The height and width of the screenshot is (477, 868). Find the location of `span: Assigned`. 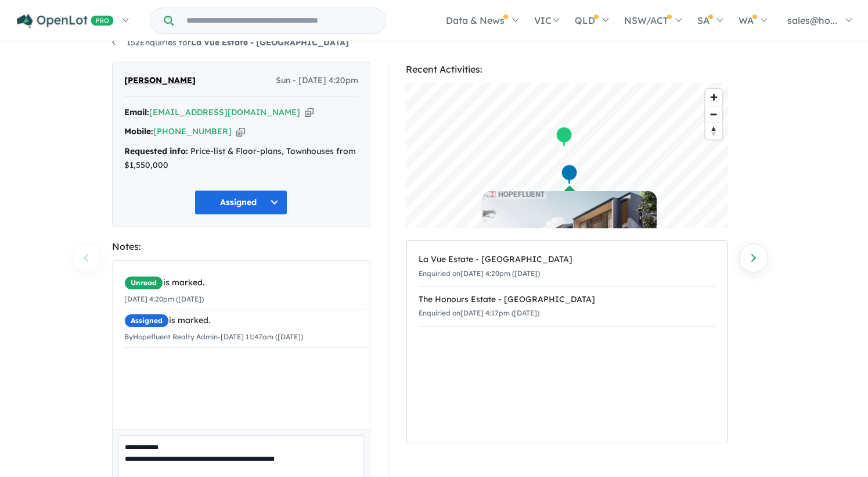

span: Assigned is located at coordinates (147, 320).